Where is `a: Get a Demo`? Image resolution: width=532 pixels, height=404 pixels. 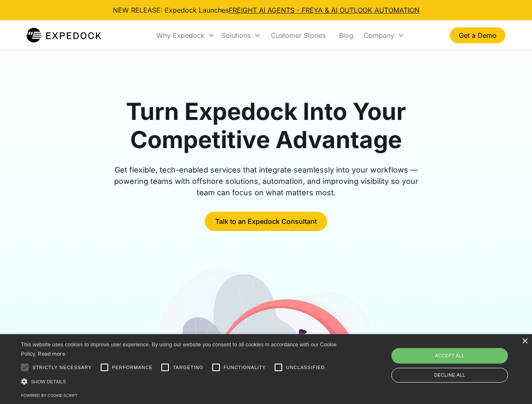
a: Get a Demo is located at coordinates (477, 35).